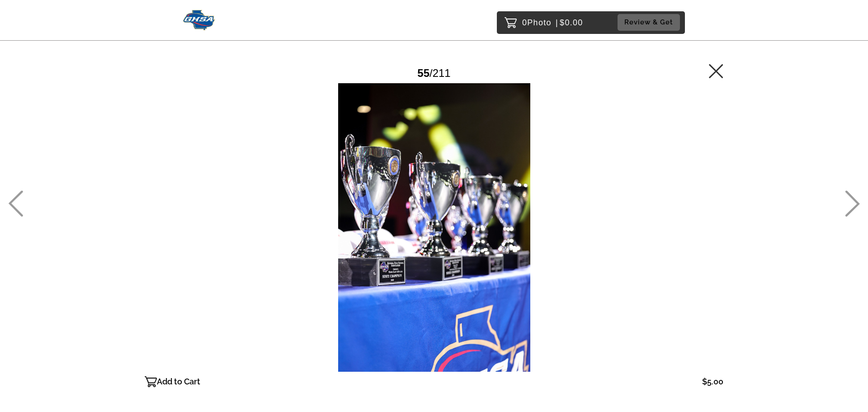 The width and height of the screenshot is (868, 412). I want to click on button: Review & Get, so click(649, 22).